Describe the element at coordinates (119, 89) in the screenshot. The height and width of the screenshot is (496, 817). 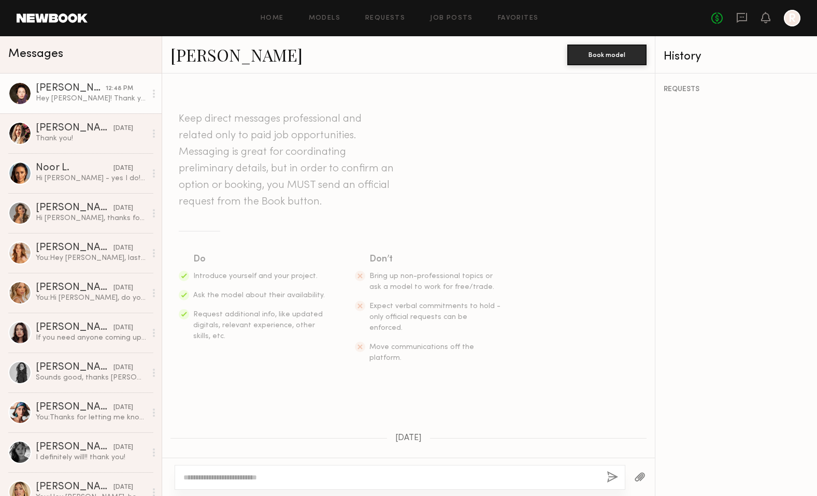
I see `div: 12:48 PM` at that location.